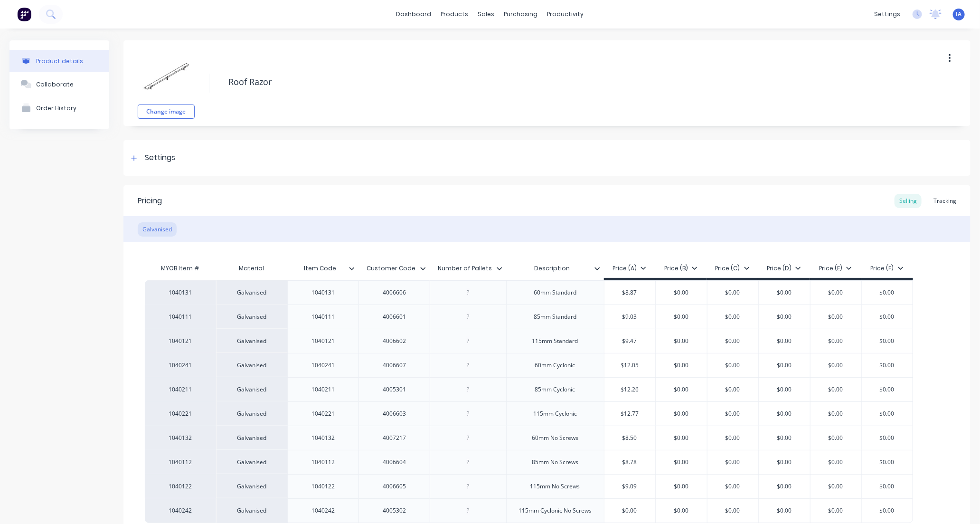 The image size is (980, 524). What do you see at coordinates (945, 201) in the screenshot?
I see `div: Tracking` at bounding box center [945, 201].